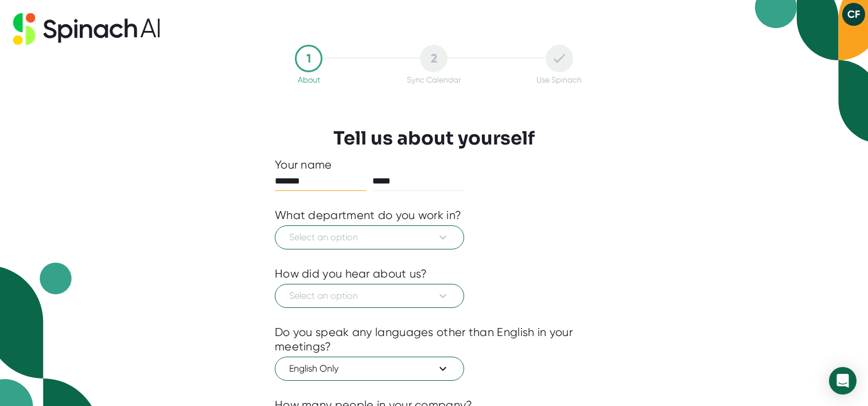  Describe the element at coordinates (559, 79) in the screenshot. I see `div: Use Spinach` at that location.